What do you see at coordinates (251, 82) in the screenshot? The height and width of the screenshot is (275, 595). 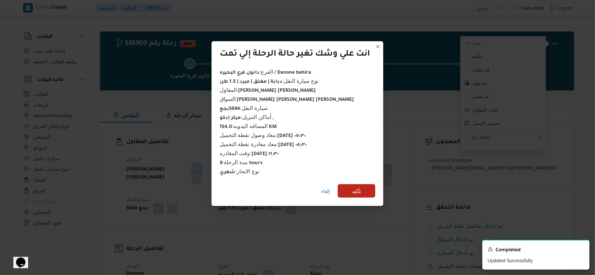 I see `b: دبابة | مغلق | مبرد | 1.5 طن` at bounding box center [251, 82].